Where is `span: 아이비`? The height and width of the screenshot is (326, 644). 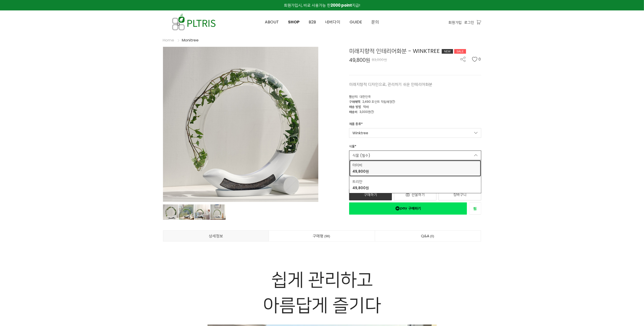
span: 아이비 is located at coordinates (360, 165).